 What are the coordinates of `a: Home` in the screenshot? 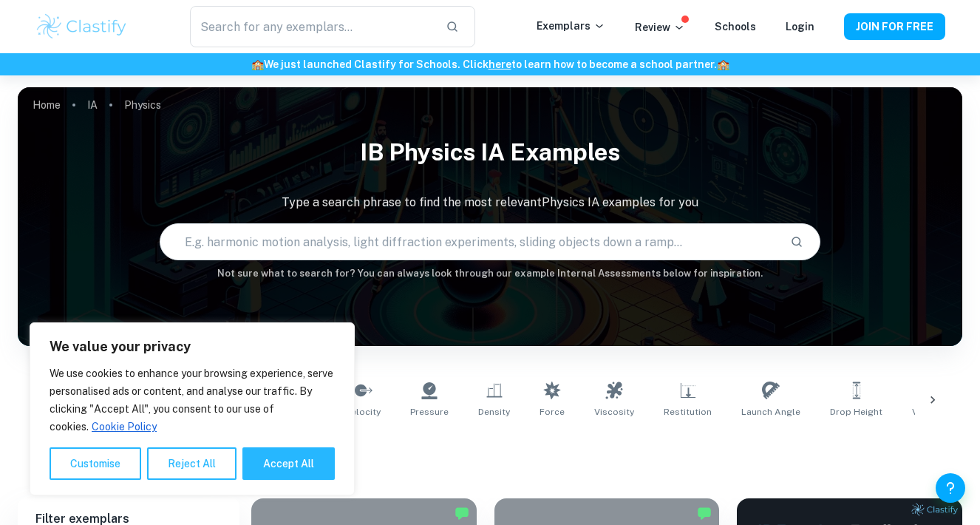 It's located at (47, 105).